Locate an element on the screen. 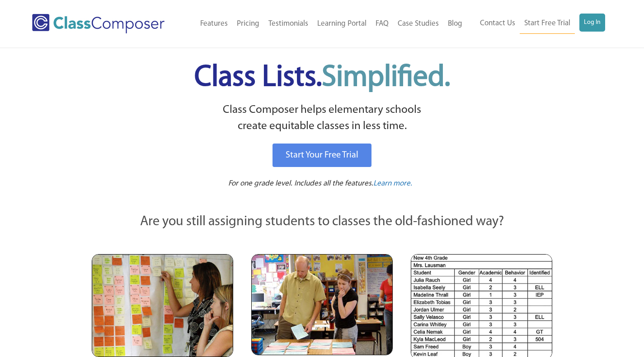  p: Are you still assigning students to classes the old-fashioned way? is located at coordinates (322, 222).